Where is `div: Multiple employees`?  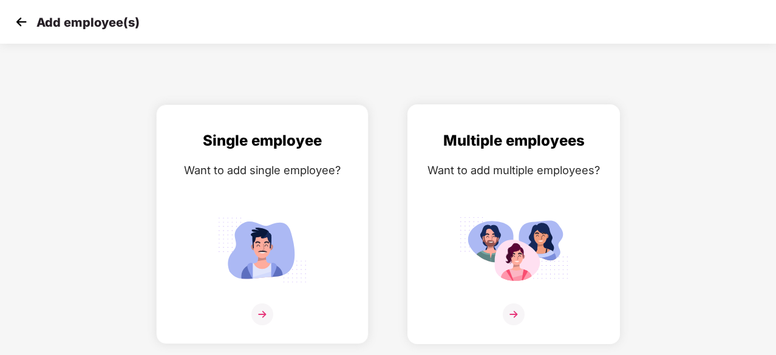 div: Multiple employees is located at coordinates (513, 141).